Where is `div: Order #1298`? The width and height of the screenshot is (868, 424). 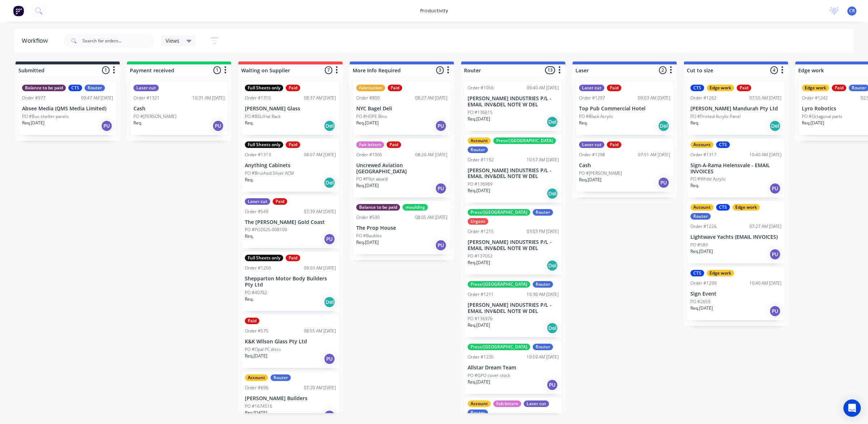
div: Order #1298 is located at coordinates (592, 155).